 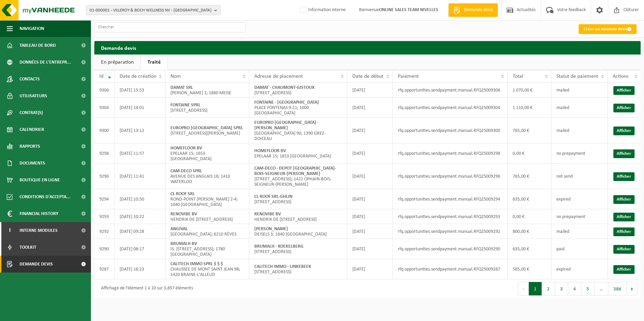 What do you see at coordinates (450, 199) in the screenshot?
I see `td: rfq.opportunities.sendpayment.manual.RFQ25009294` at bounding box center [450, 199].